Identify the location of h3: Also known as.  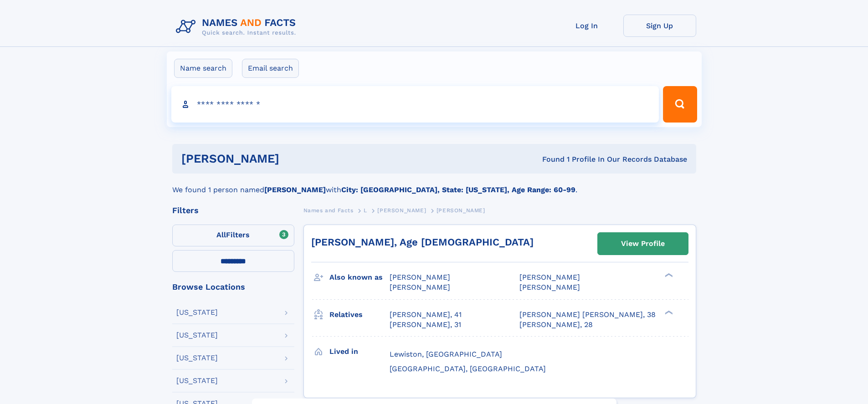
(360, 277).